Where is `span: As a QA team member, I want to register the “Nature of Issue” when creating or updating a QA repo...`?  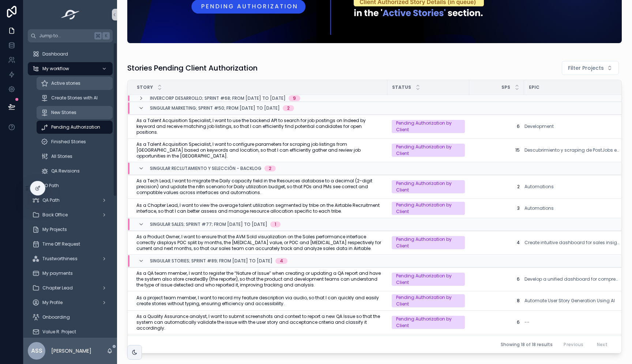
span: As a QA team member, I want to register the “Nature of Issue” when creating or updating a QA repo... is located at coordinates (260, 279).